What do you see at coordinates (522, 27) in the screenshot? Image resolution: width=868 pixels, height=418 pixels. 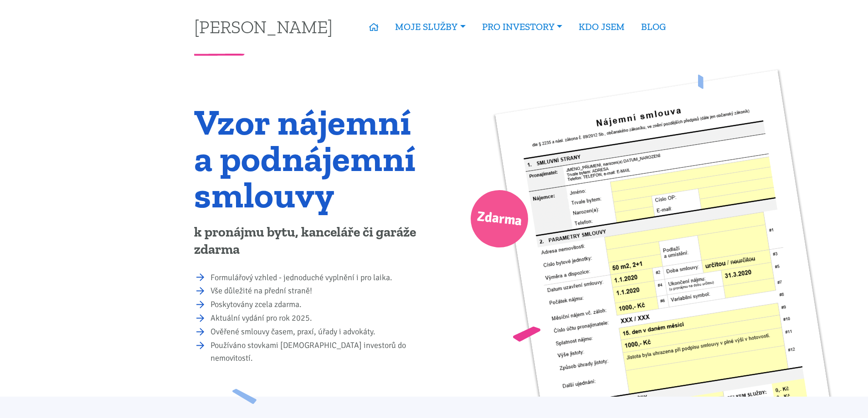 I see `a: PRO INVESTORY` at bounding box center [522, 27].